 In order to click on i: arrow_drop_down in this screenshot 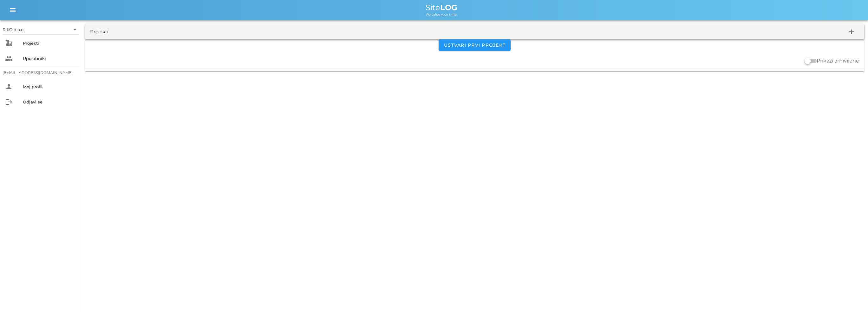, I will do `click(75, 29)`.